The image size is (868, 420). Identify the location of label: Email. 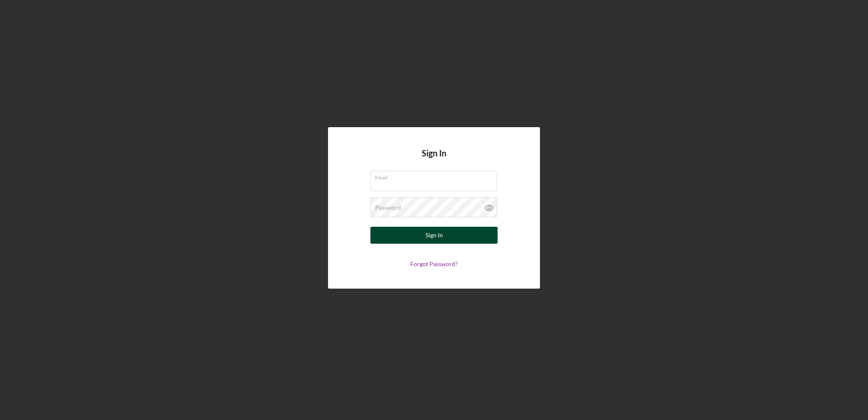
(435, 176).